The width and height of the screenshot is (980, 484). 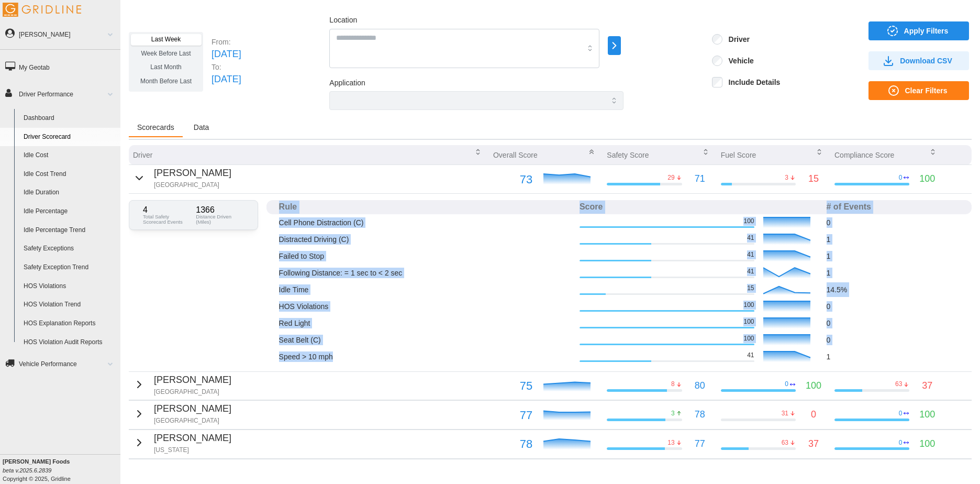 I want to click on a: Dashboard, so click(x=70, y=118).